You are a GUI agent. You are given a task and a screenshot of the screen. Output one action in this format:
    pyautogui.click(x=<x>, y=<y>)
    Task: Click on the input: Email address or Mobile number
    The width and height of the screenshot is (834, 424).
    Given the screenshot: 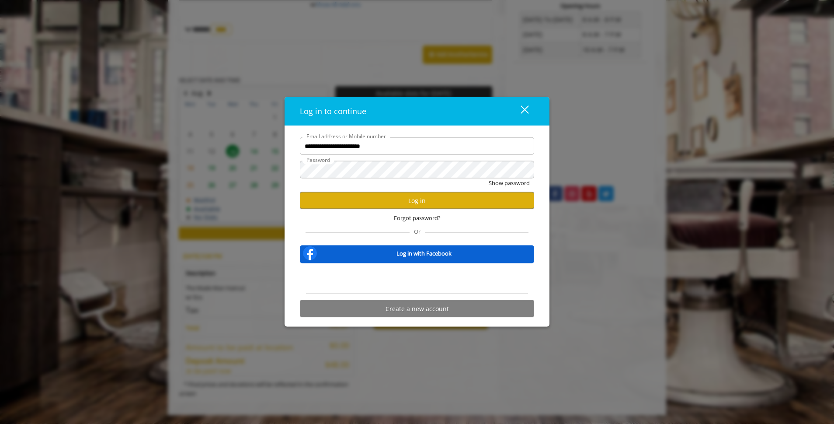 What is the action you would take?
    pyautogui.click(x=417, y=146)
    